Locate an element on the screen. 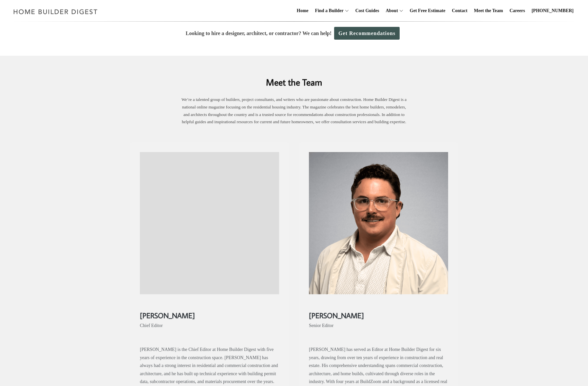 Image resolution: width=588 pixels, height=386 pixels. a: Get Recommendations is located at coordinates (367, 33).